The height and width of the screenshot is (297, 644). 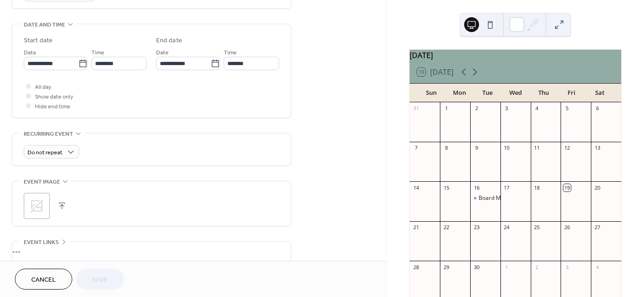 What do you see at coordinates (476, 267) in the screenshot?
I see `div: 30` at bounding box center [476, 267].